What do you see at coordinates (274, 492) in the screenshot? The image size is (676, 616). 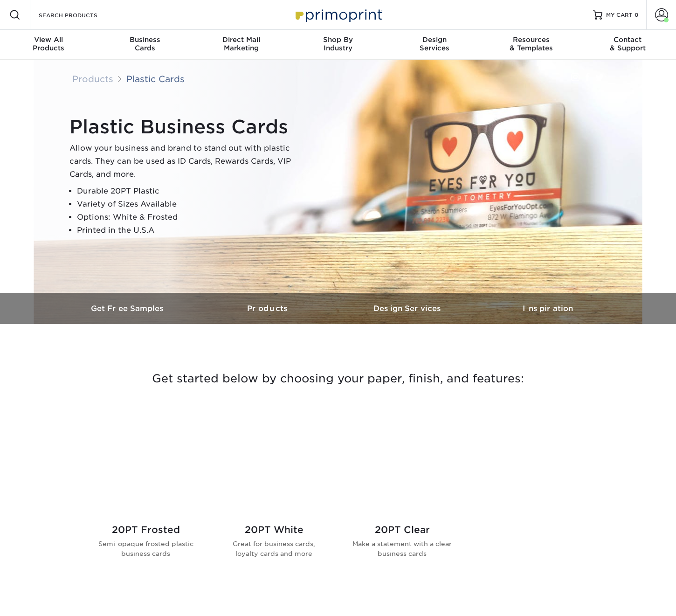 I see `a: 20PT White Plastic Cards 20PT White Great for business cards, loyalty cards and more` at bounding box center [274, 492].